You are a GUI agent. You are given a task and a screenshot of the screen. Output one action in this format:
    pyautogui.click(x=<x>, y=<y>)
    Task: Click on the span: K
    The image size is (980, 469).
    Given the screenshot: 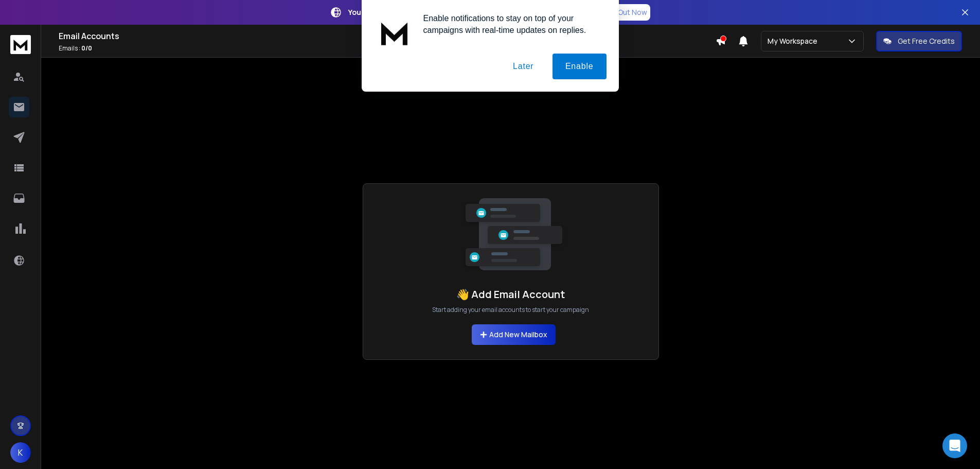 What is the action you would take?
    pyautogui.click(x=21, y=453)
    